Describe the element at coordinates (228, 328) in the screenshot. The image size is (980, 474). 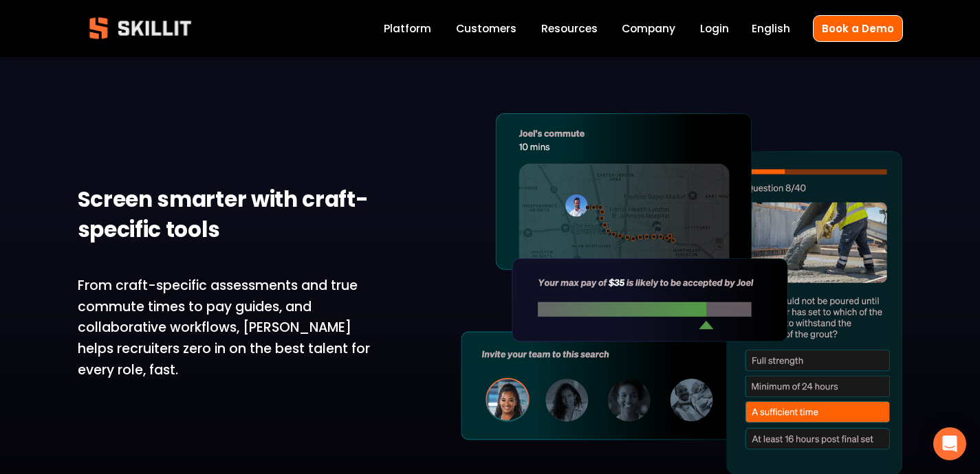
I see `p: From craft-specific assessments and true commute times to pay guides, and collaborative workflows...` at that location.